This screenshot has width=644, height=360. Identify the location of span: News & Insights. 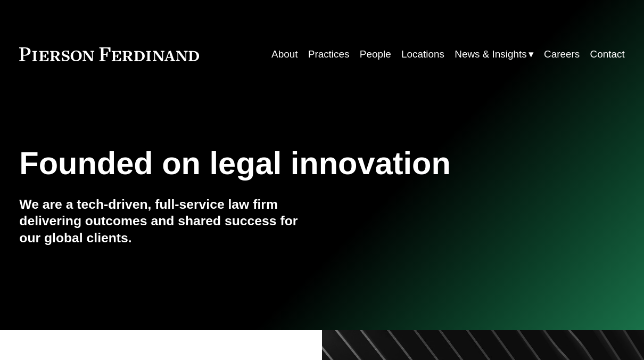
(490, 54).